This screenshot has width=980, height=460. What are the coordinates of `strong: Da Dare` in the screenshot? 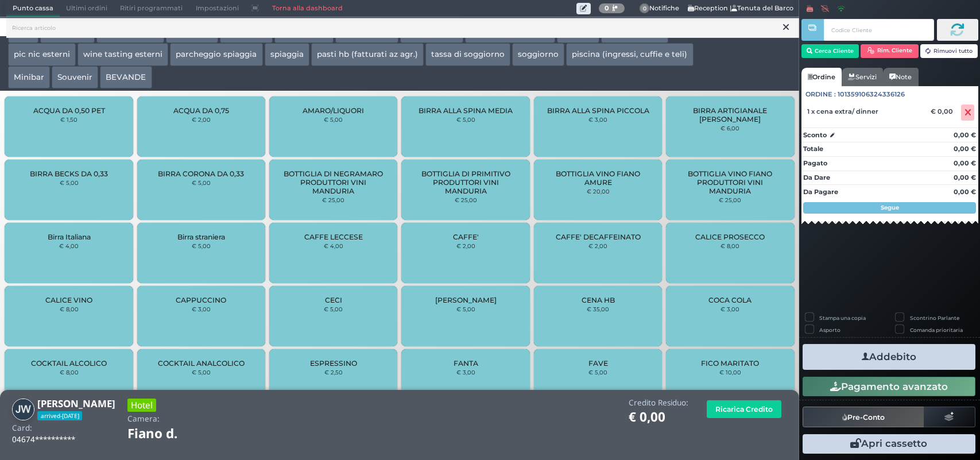 It's located at (817, 178).